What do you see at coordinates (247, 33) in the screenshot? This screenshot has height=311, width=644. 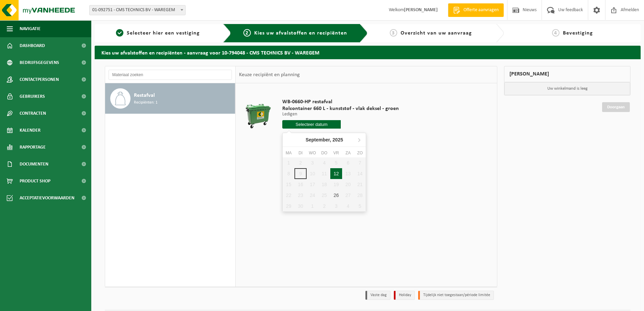 I see `span: 2` at bounding box center [247, 33].